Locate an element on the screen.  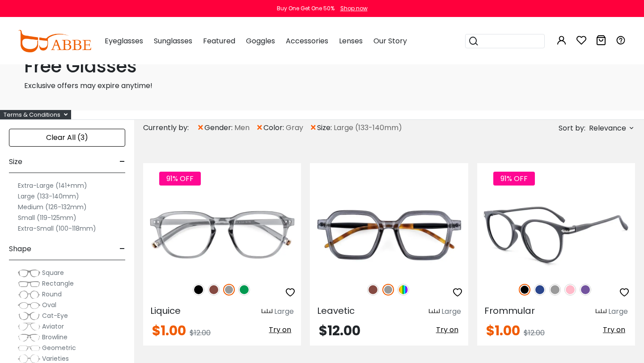
span: Square is located at coordinates (53, 272).